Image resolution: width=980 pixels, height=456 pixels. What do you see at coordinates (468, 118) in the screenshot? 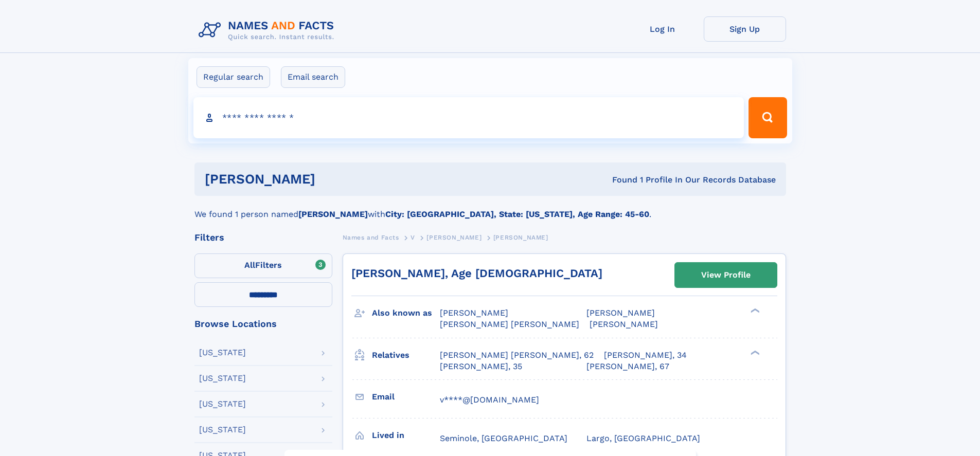
I see `input: search input` at bounding box center [468, 118].